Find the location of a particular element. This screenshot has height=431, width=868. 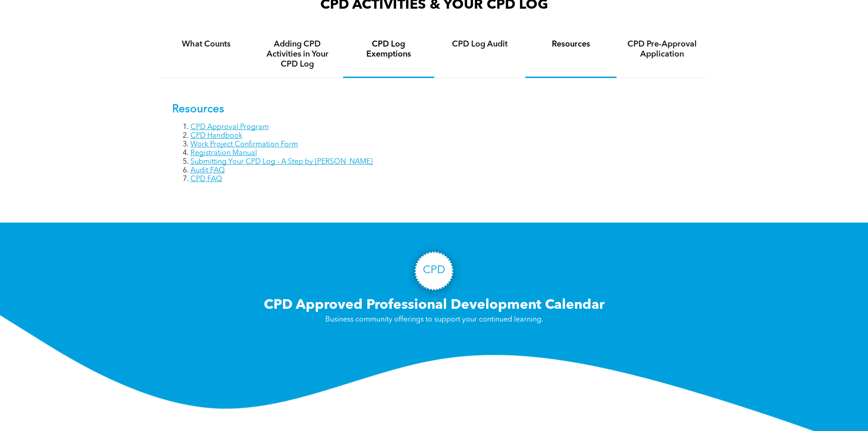

a: Audit FAQ is located at coordinates (207, 171).